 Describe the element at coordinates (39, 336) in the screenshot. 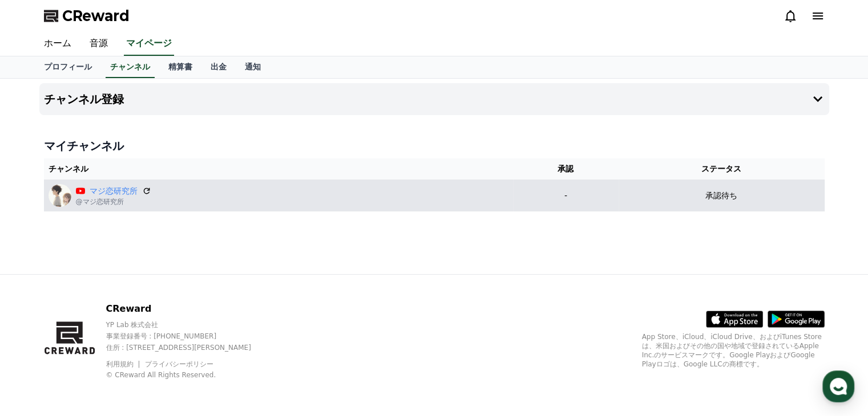

I see `a: Home` at that location.